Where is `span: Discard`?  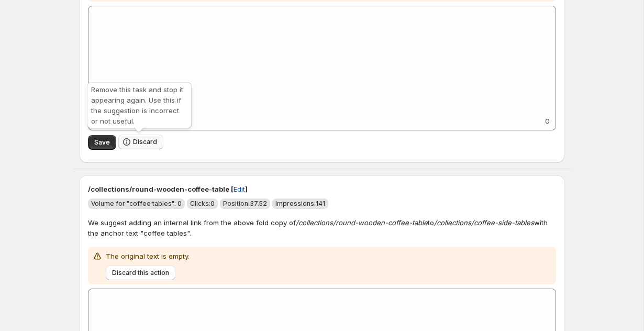
span: Discard is located at coordinates (145, 142).